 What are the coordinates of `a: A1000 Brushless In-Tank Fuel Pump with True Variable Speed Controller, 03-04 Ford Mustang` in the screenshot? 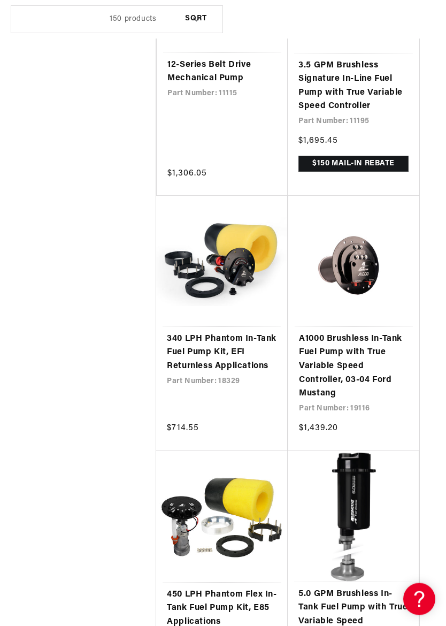 It's located at (353, 367).